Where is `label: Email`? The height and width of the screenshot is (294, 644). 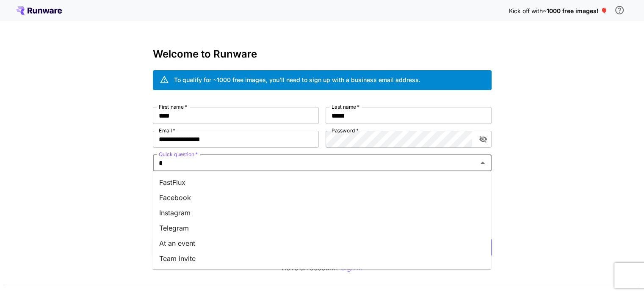
label: Email is located at coordinates (167, 131).